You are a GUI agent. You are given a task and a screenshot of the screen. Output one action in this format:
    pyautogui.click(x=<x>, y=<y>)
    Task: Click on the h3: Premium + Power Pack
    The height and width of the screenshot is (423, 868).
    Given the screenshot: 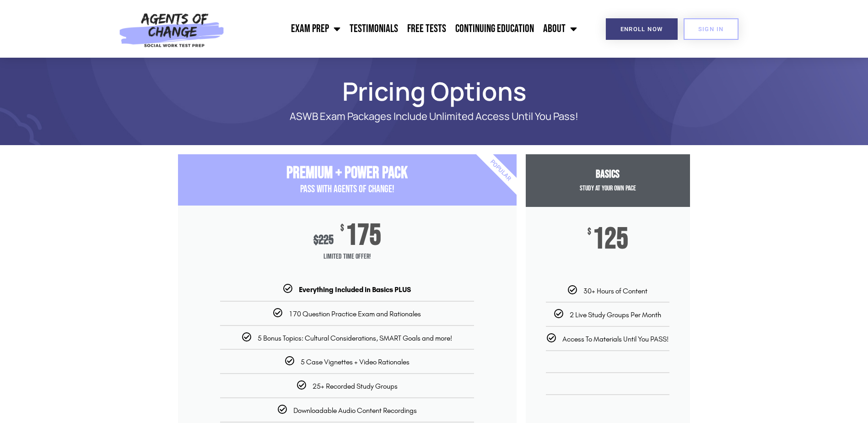 What is the action you would take?
    pyautogui.click(x=348, y=173)
    